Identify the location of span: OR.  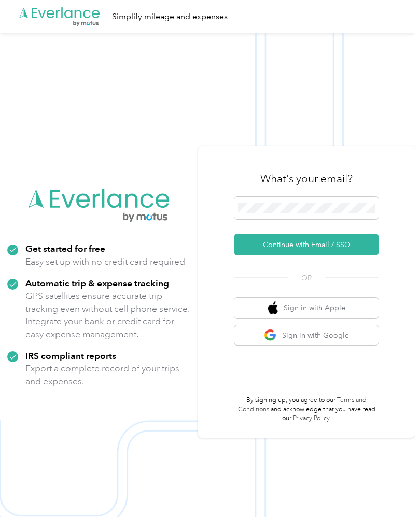
(307, 278).